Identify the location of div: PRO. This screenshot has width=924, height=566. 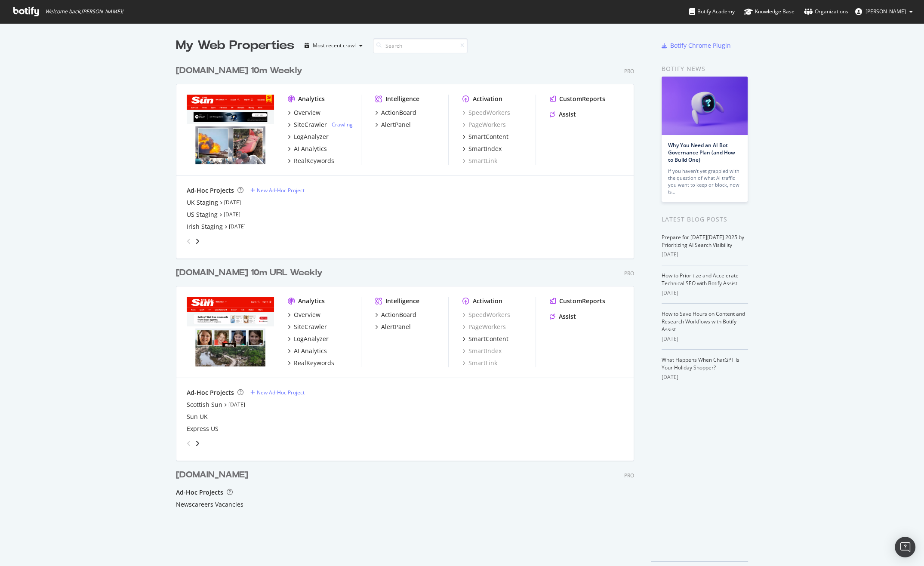
(629, 475).